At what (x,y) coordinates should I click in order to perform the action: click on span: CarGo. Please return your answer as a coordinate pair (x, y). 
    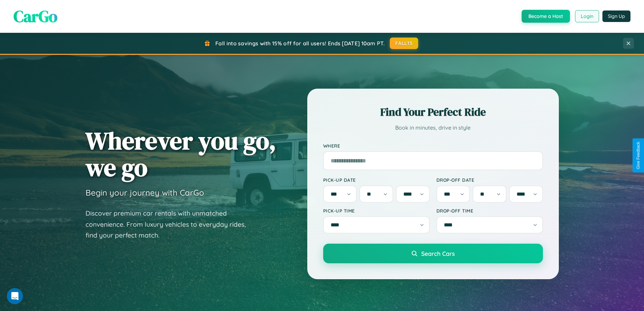
    Looking at the image, I should click on (36, 17).